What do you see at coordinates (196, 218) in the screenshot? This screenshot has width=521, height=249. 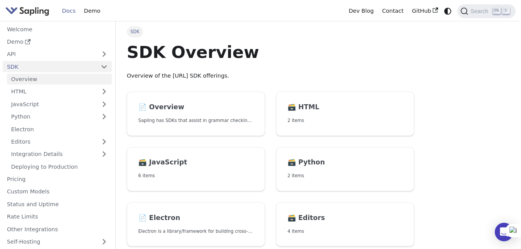 I see `h2: Electron` at bounding box center [196, 218].